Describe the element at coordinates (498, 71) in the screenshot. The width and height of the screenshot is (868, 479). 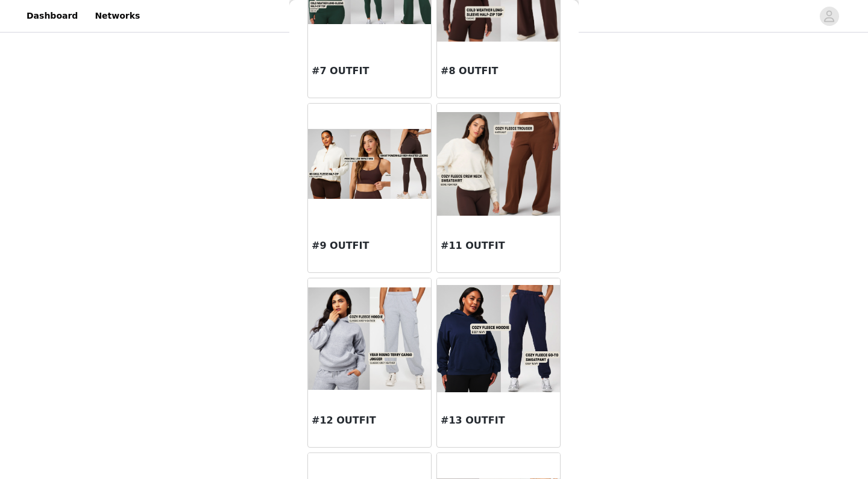
I see `h3: #8 OUTFIT` at that location.